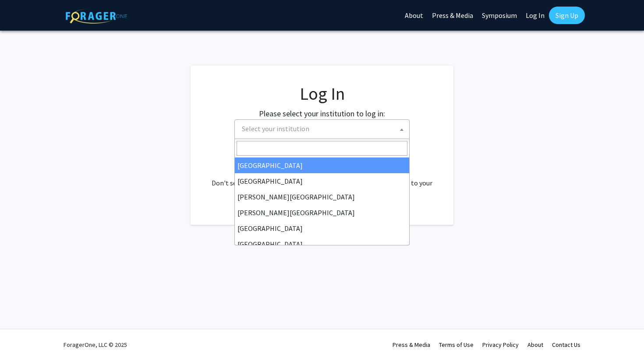 The image size is (644, 360). I want to click on label: Please select your institution to log in:, so click(322, 113).